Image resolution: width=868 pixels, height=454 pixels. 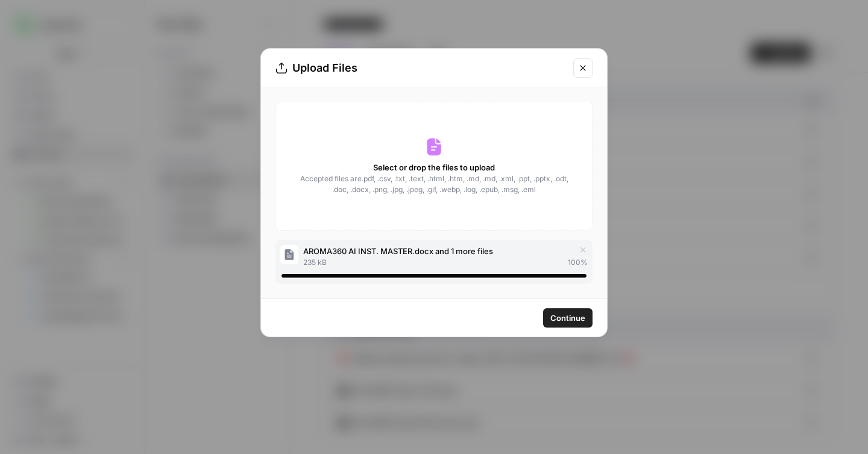 What do you see at coordinates (568, 318) in the screenshot?
I see `button: Continue` at bounding box center [568, 318].